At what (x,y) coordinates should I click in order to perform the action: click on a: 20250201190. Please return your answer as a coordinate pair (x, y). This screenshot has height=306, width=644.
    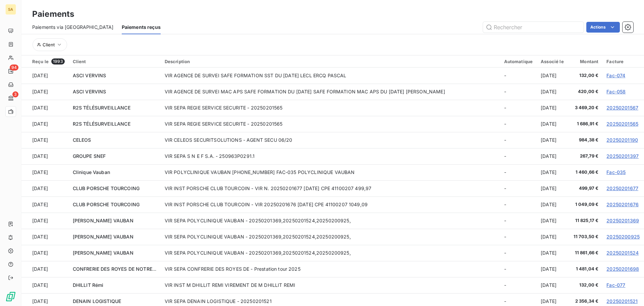
    Looking at the image, I should click on (622, 140).